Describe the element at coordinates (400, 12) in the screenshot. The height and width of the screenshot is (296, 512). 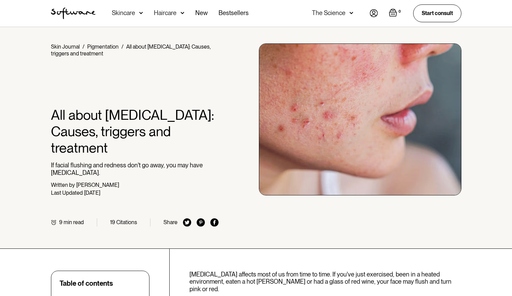
I see `div: 0` at that location.